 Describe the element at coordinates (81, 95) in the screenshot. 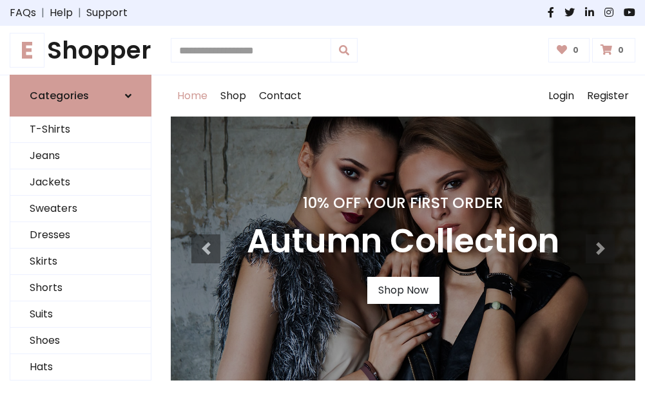

I see `a: Categories` at that location.